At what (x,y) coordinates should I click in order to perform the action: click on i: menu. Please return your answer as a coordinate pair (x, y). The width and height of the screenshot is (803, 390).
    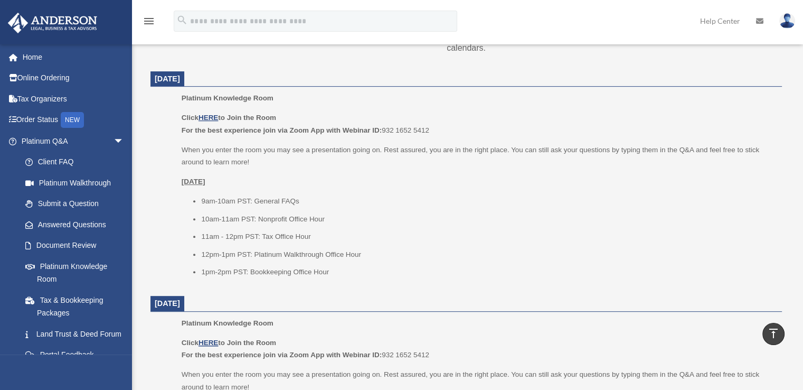
    Looking at the image, I should click on (149, 21).